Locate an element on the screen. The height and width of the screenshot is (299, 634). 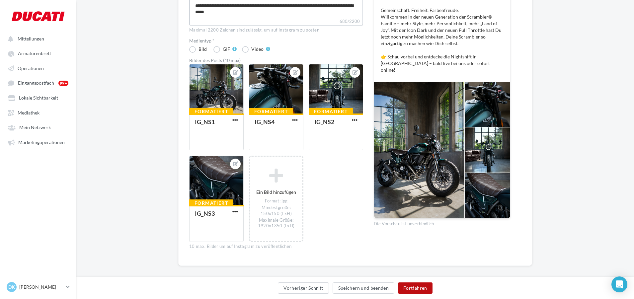
div: Die Vorschau ist unverbindlich is located at coordinates (442, 223).